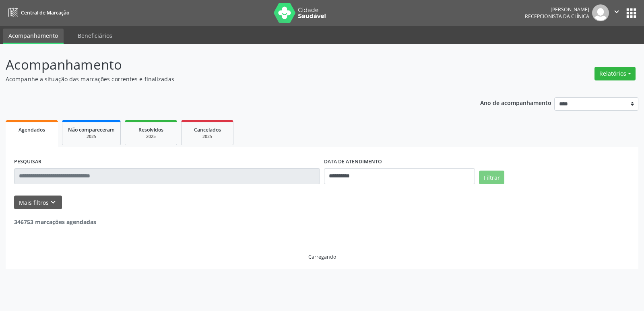 The width and height of the screenshot is (644, 311). I want to click on i: keyboard_arrow_down, so click(53, 203).